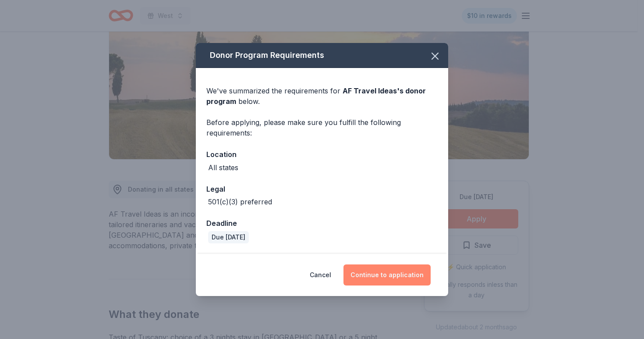 This screenshot has width=644, height=339. I want to click on button: Cancel, so click(320, 275).